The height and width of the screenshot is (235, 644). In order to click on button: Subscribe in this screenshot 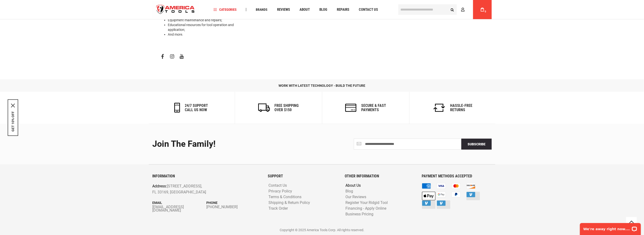, I will do `click(476, 144)`.